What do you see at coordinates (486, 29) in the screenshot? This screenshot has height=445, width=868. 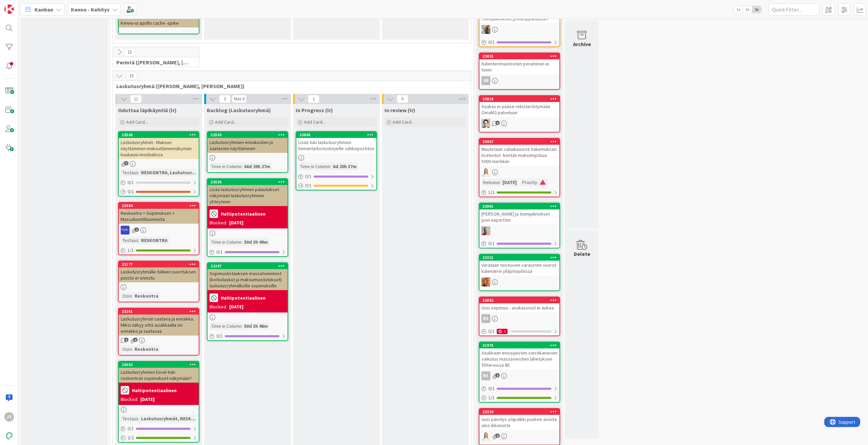 I see `img: VH` at bounding box center [486, 29].